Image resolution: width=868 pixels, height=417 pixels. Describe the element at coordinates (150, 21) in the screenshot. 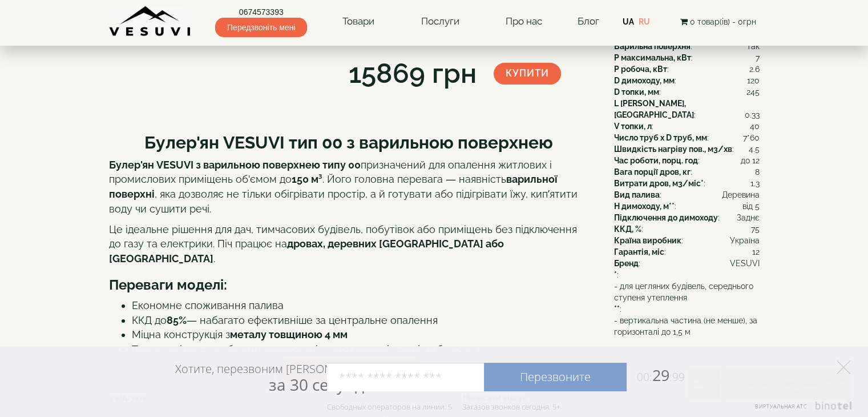

I see `img: content` at that location.